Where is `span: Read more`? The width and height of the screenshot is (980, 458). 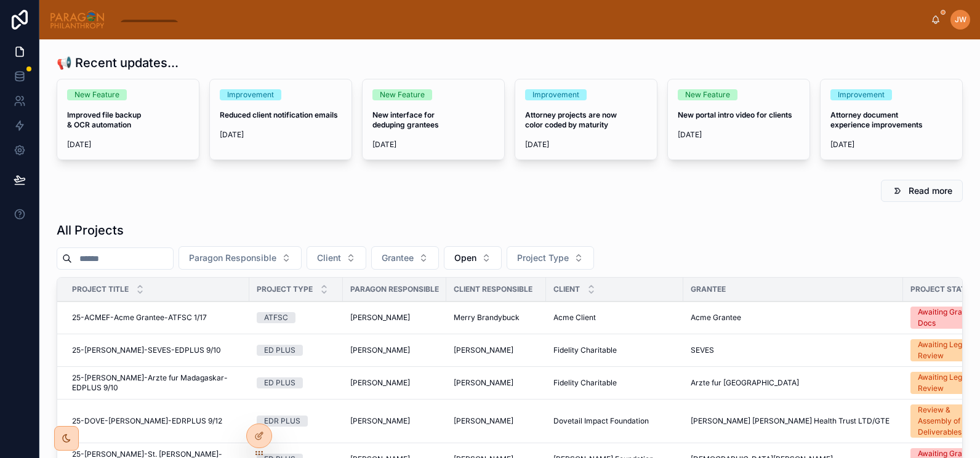 span: Read more is located at coordinates (930, 190).